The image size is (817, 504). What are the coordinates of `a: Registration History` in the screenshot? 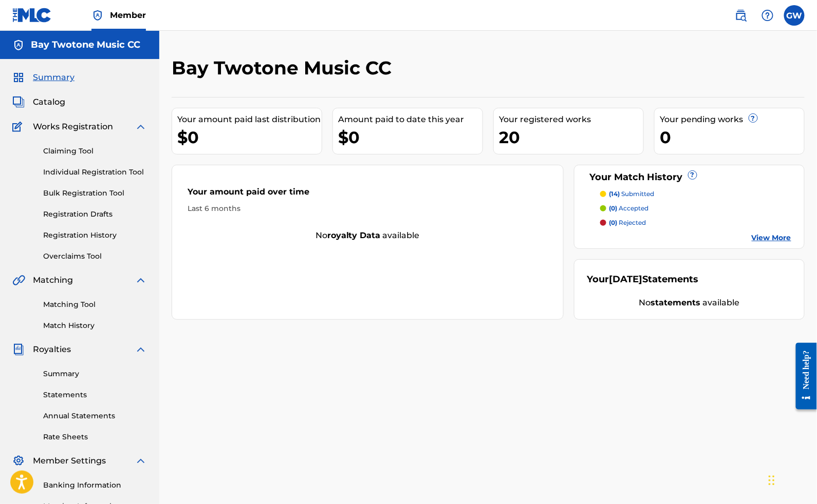 It's located at (95, 235).